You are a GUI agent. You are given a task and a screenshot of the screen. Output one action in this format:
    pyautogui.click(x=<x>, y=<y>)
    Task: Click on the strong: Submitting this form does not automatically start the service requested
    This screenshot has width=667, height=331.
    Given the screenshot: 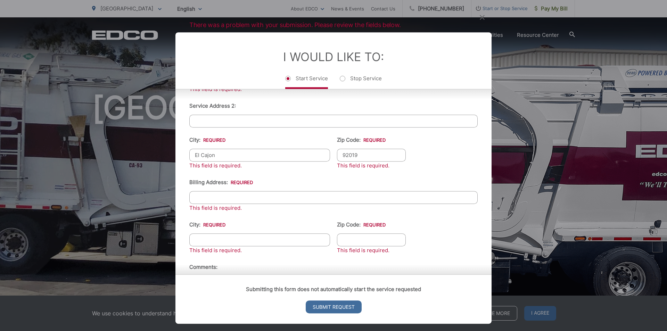 What is the action you would take?
    pyautogui.click(x=334, y=289)
    